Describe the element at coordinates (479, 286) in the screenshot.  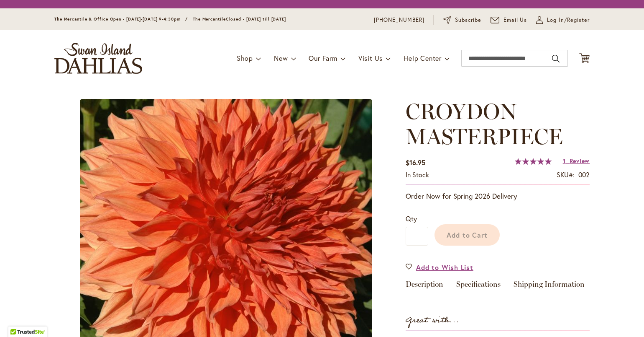
I see `a: Specifications` at that location.